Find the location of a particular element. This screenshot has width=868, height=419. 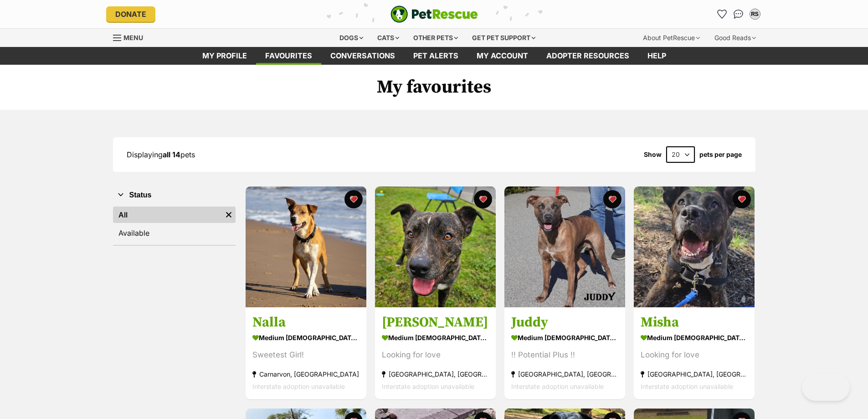

button: My account is located at coordinates (755, 14).